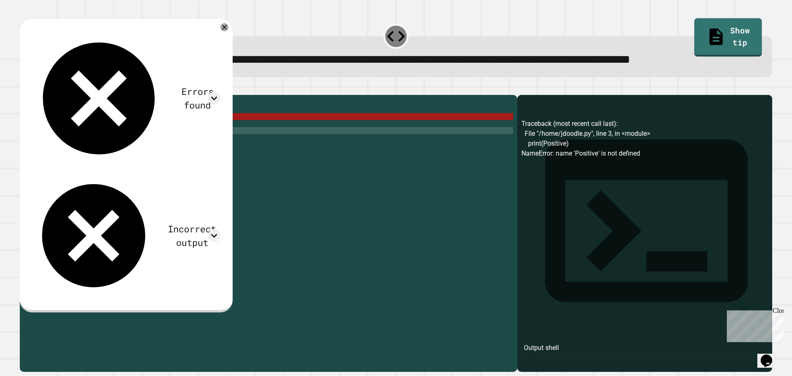 The image size is (792, 376). Describe the element at coordinates (197, 98) in the screenshot. I see `div: Errors found` at that location.